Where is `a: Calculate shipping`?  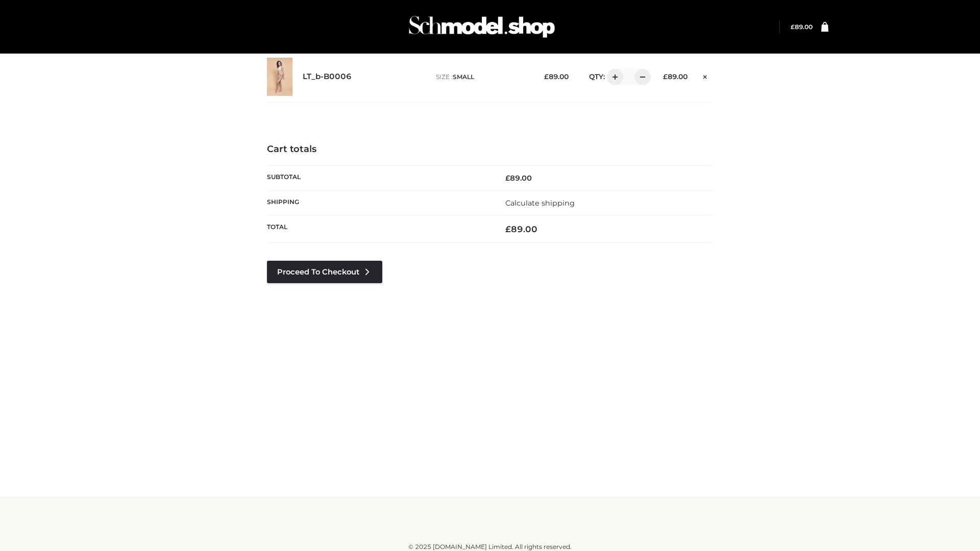
a: Calculate shipping is located at coordinates (540, 203).